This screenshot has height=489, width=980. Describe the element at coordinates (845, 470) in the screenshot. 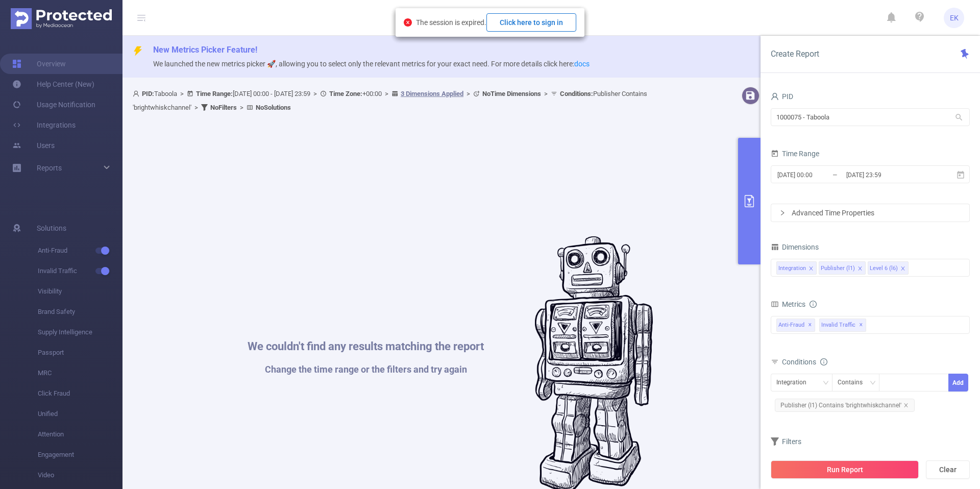

I see `button: Run Report` at that location.